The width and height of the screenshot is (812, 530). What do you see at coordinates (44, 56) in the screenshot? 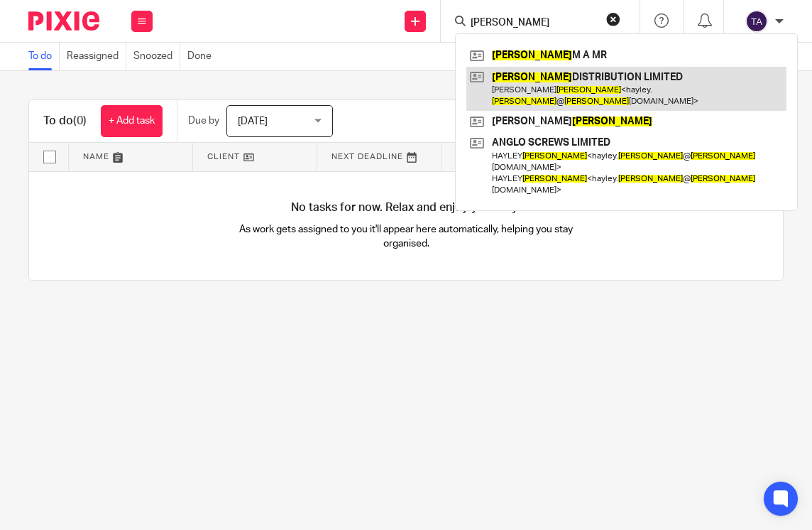
I see `a: To do` at bounding box center [44, 56].